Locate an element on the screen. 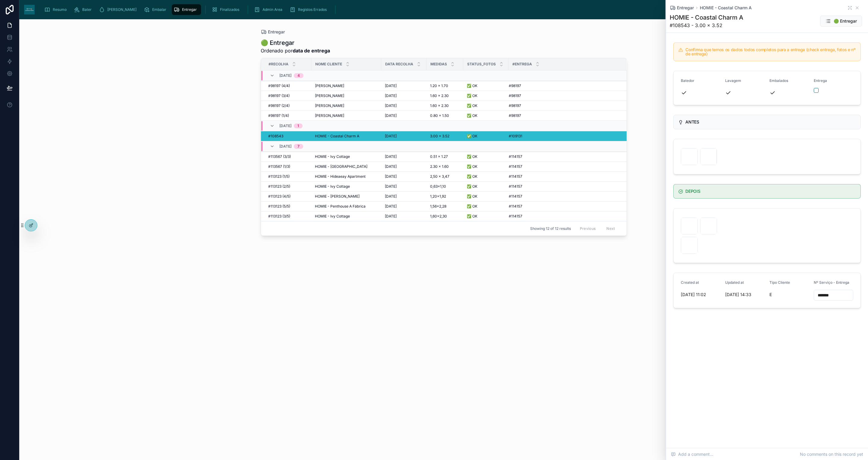 This screenshot has height=460, width=868. span: E is located at coordinates (789, 295).